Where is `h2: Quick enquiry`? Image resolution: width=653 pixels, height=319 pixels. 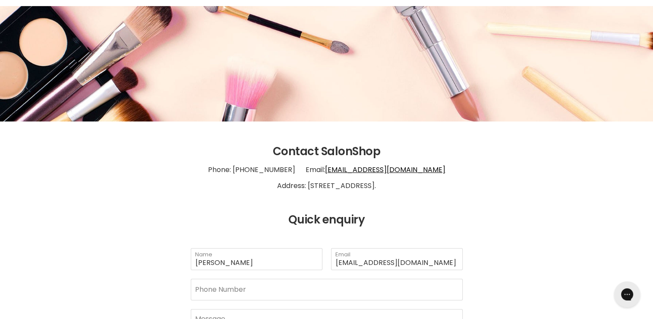 h2: Quick enquiry is located at coordinates (327, 220).